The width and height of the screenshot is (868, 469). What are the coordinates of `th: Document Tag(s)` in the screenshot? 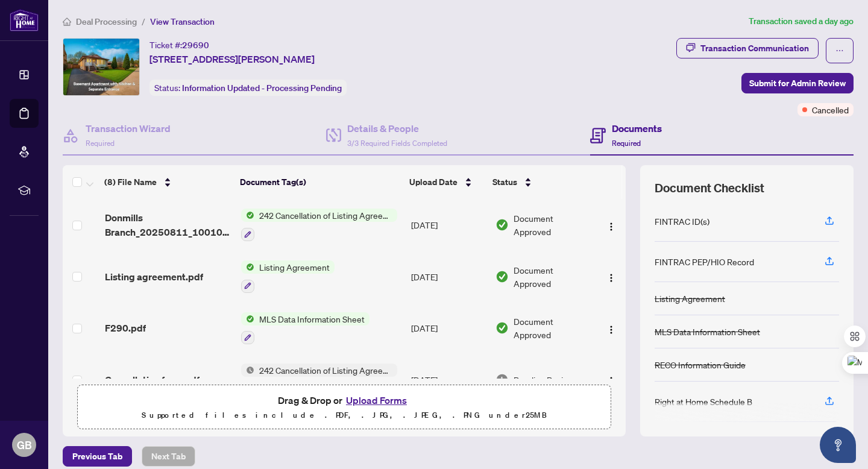 It's located at (319, 182).